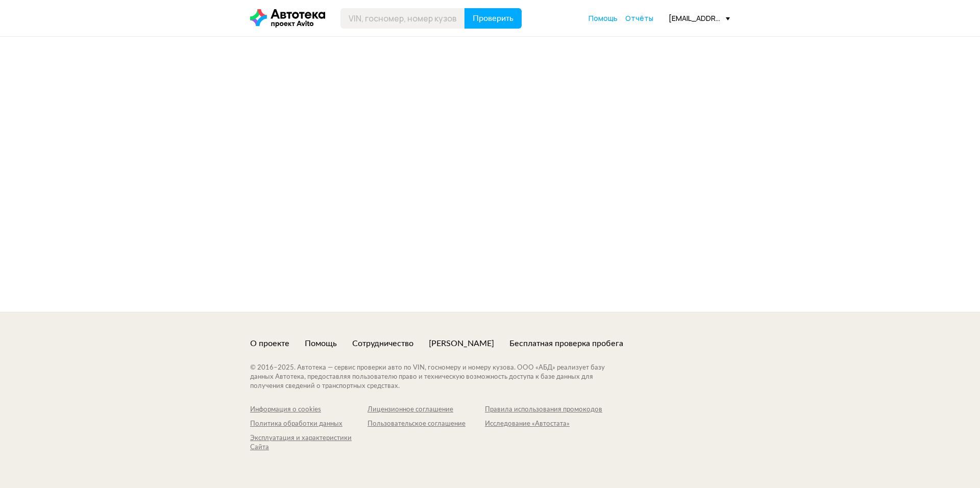  What do you see at coordinates (309, 444) in the screenshot?
I see `div: Эксплуатация и характеристики Сайта` at bounding box center [309, 444].